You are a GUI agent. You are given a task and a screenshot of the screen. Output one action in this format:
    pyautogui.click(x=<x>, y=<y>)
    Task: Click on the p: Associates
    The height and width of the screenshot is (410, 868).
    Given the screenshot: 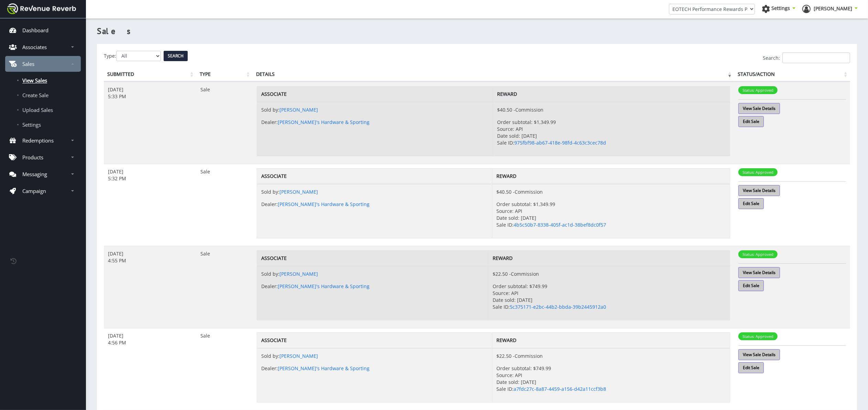 What is the action you would take?
    pyautogui.click(x=34, y=47)
    